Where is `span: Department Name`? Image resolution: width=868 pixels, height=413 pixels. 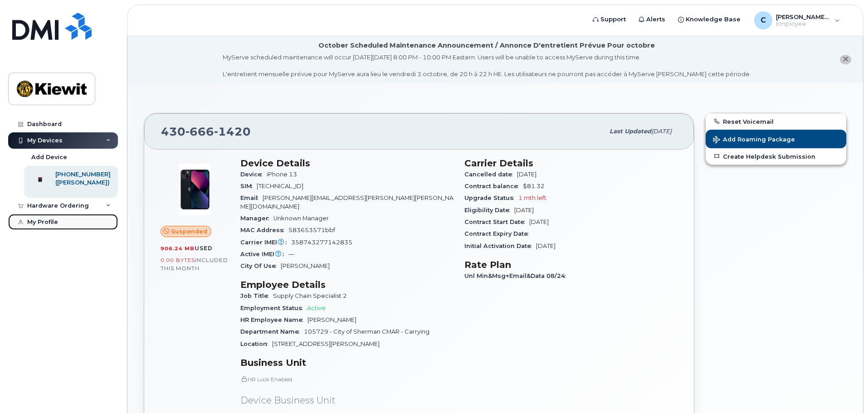 span: Department Name is located at coordinates (272, 331).